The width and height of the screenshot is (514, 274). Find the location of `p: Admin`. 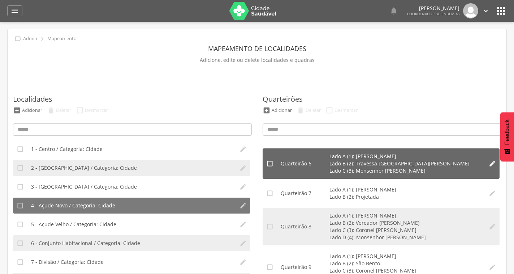

p: Admin is located at coordinates (30, 39).